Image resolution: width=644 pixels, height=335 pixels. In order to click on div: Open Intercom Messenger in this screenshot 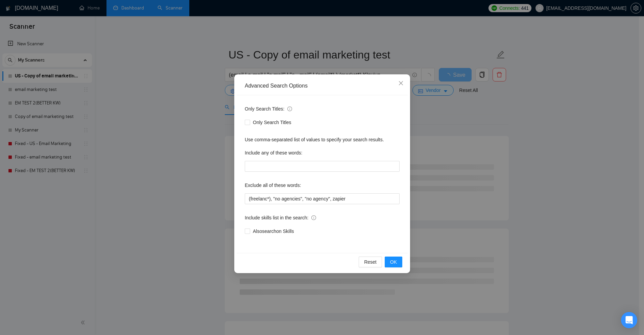, I will do `click(629, 320)`.